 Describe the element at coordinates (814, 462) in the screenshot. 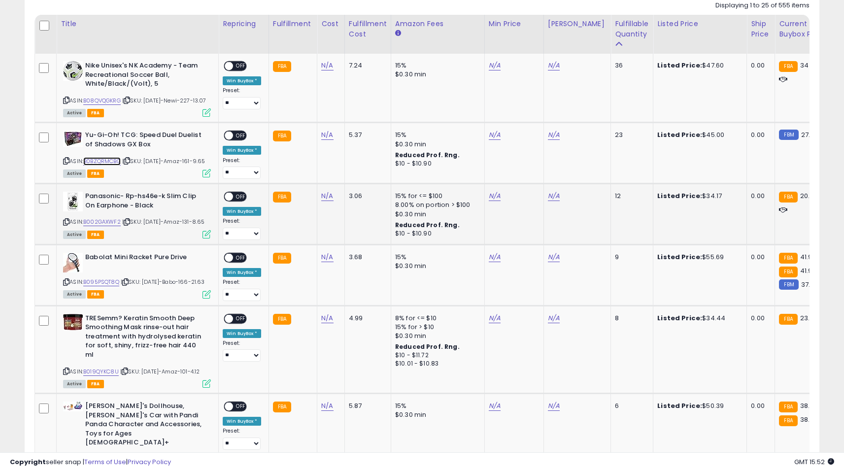

I see `span: 2025-08-14 15:52 GMT` at that location.